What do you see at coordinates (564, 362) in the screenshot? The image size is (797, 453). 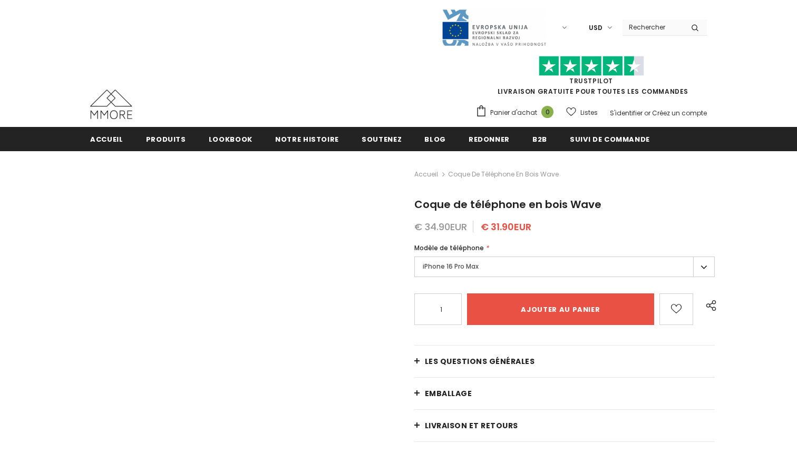 I see `a: Les questions générales` at bounding box center [564, 362].